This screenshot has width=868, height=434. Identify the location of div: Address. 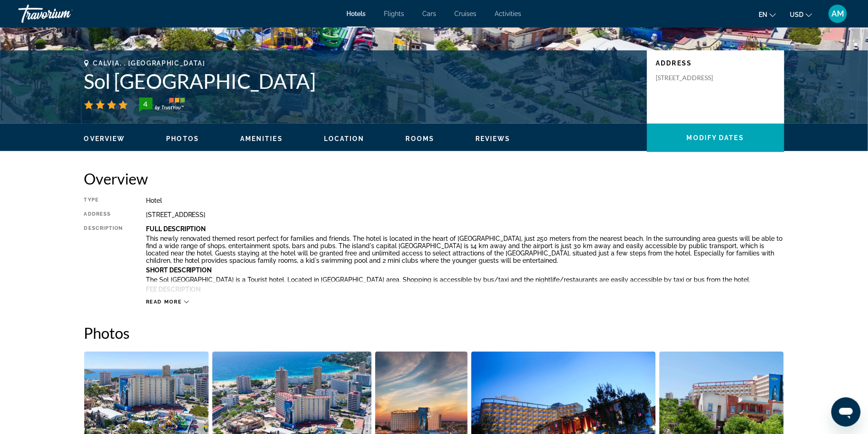
(103, 215).